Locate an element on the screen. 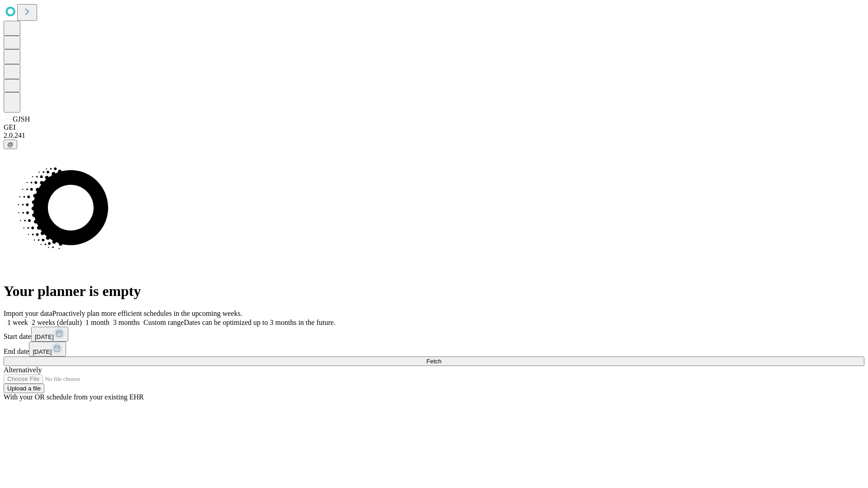 Image resolution: width=868 pixels, height=488 pixels. div: End date is located at coordinates (434, 349).